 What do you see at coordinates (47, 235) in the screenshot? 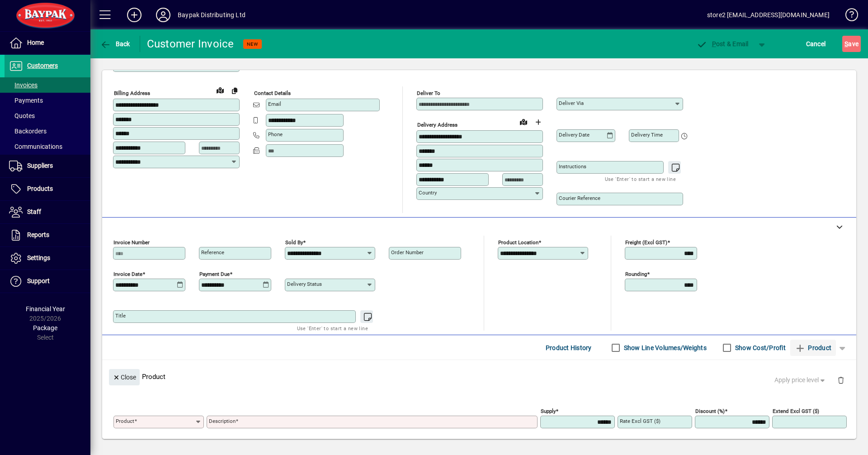
I see `a: Reports` at bounding box center [47, 235].